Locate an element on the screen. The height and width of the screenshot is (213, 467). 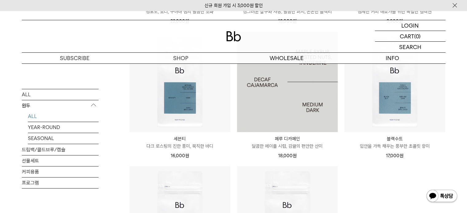
p: CART is located at coordinates (407, 36).